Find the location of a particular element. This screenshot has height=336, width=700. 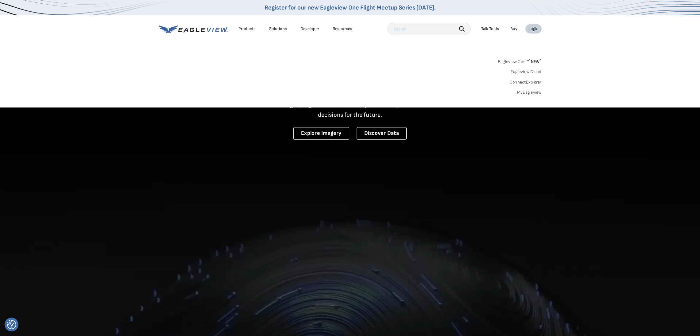

a: ConnectExplorer is located at coordinates (526, 82).